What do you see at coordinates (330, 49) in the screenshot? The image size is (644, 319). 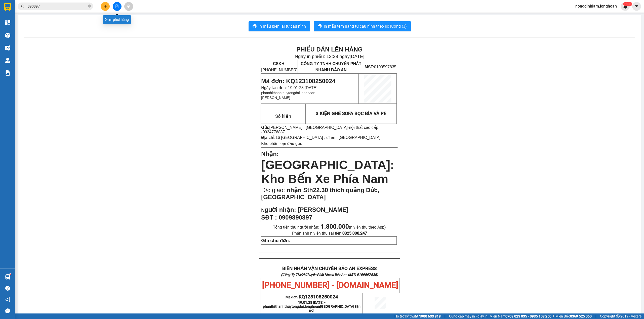 I see `strong: PHIẾU DÁN LÊN HÀNG` at bounding box center [330, 49].